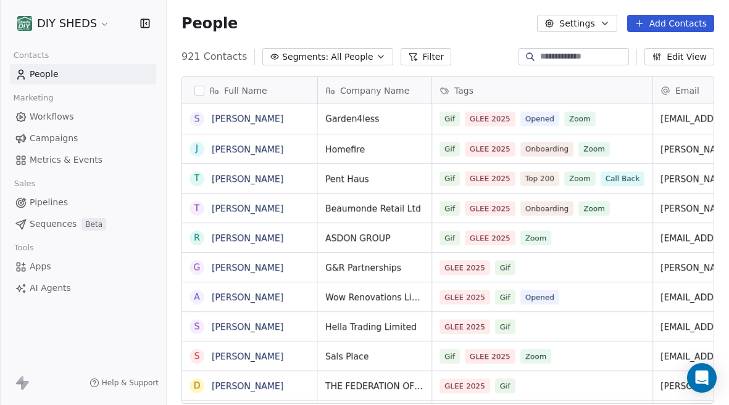  I want to click on div: D, so click(197, 386).